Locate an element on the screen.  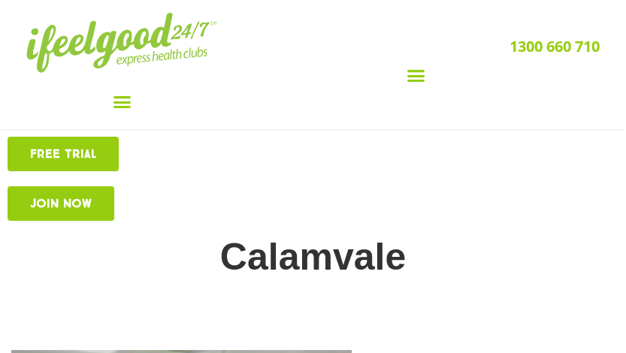
a: Join Now is located at coordinates (61, 204).